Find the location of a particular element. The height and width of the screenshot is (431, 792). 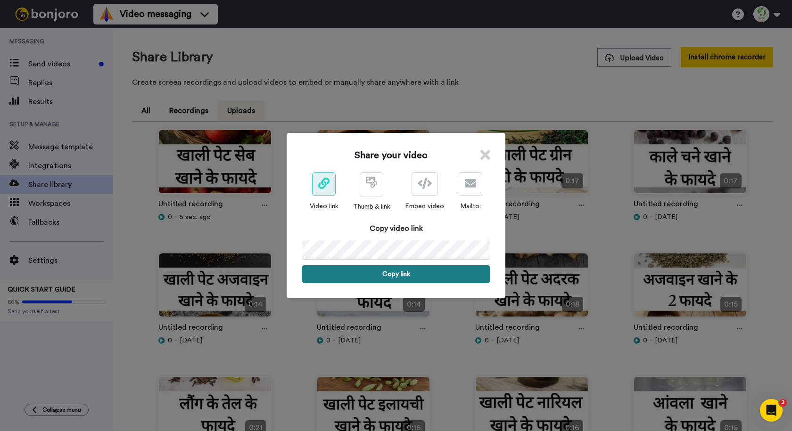

div: Copy video link is located at coordinates (396, 229).